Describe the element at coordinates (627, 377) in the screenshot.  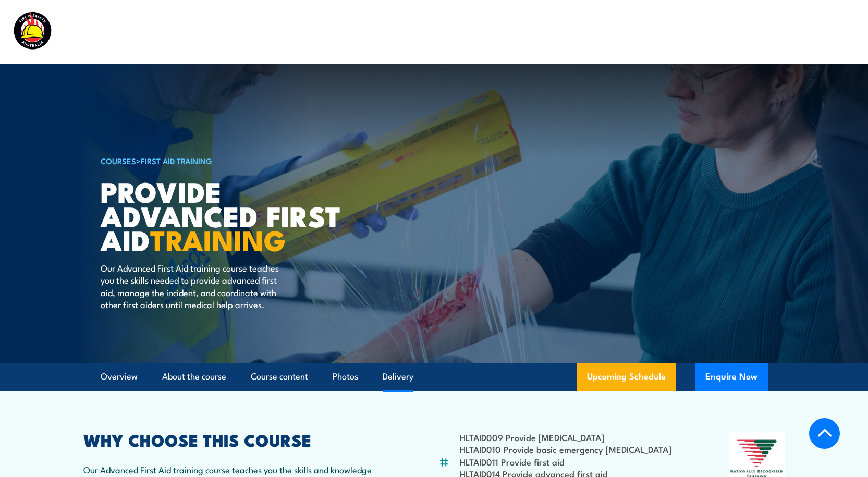
I see `a: Upcoming Schedule` at that location.